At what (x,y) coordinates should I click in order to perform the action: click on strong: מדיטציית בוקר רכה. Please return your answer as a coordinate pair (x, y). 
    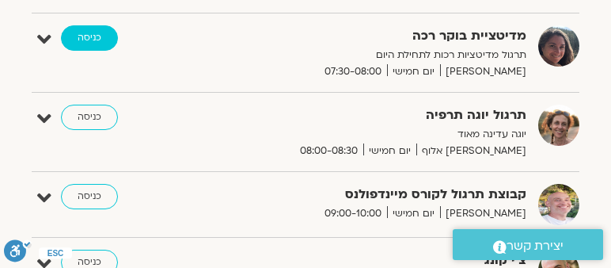
    Looking at the image, I should click on (387, 36).